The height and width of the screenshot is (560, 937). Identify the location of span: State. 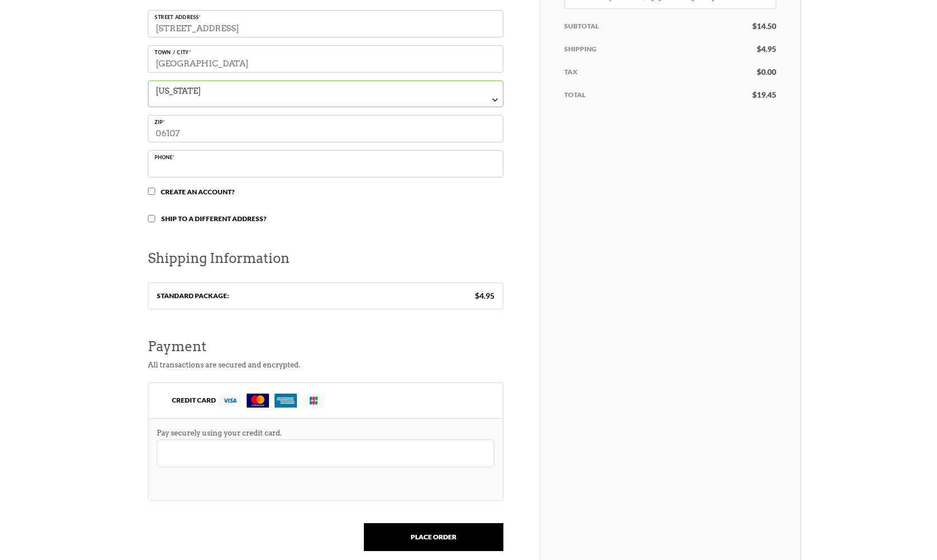
(325, 94).